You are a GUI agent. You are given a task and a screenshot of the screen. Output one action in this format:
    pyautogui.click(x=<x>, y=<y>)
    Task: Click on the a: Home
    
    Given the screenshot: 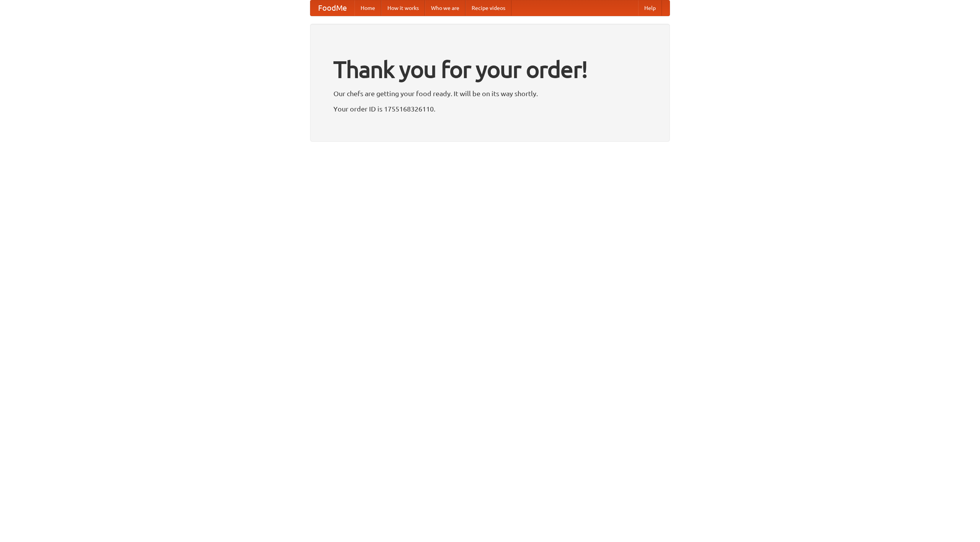 What is the action you would take?
    pyautogui.click(x=368, y=8)
    